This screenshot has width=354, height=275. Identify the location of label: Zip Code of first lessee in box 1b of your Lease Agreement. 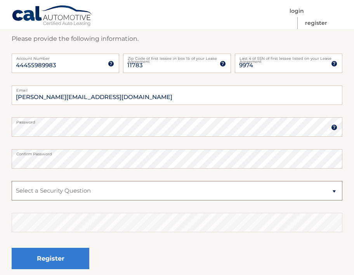
(177, 58).